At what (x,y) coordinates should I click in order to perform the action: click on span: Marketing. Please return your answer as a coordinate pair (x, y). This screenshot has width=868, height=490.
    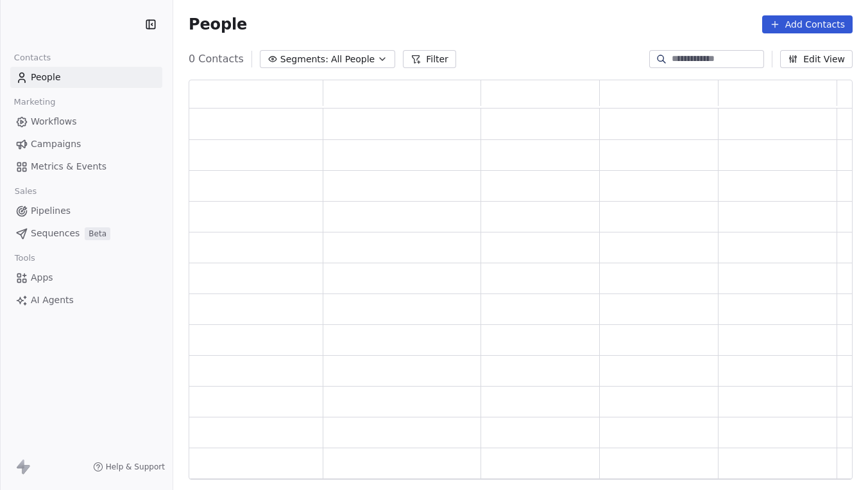
    Looking at the image, I should click on (34, 102).